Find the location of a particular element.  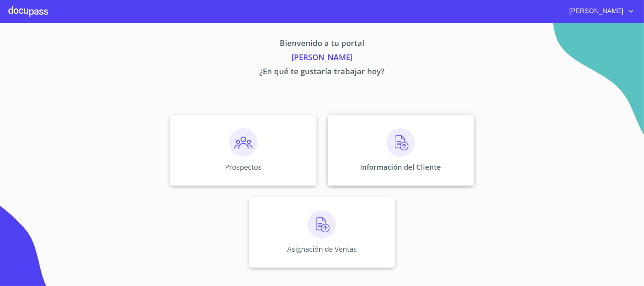

p: Información del Cliente is located at coordinates (400, 167).